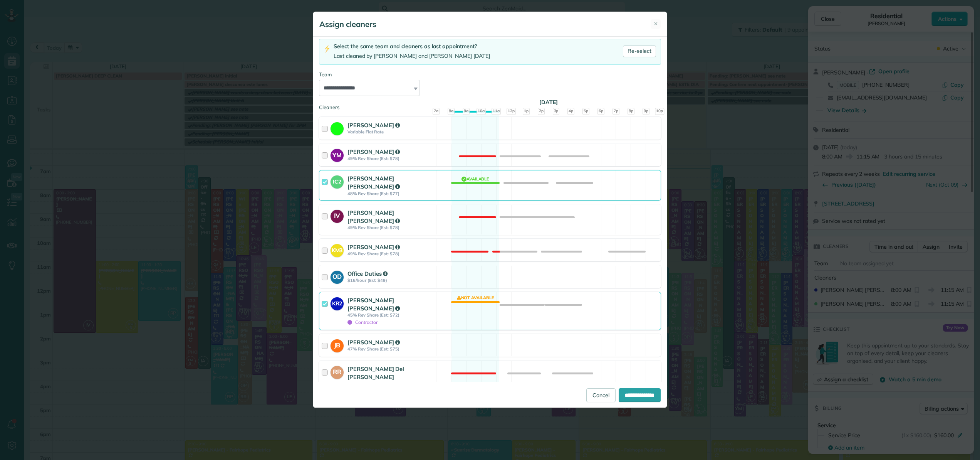  I want to click on strong: Office Duties, so click(368, 274).